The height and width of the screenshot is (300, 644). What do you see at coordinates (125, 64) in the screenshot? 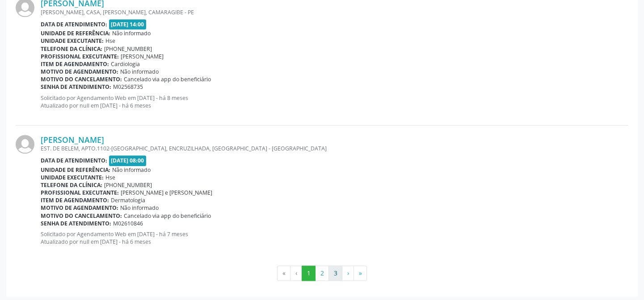
I see `span: Cardiologia` at bounding box center [125, 64].